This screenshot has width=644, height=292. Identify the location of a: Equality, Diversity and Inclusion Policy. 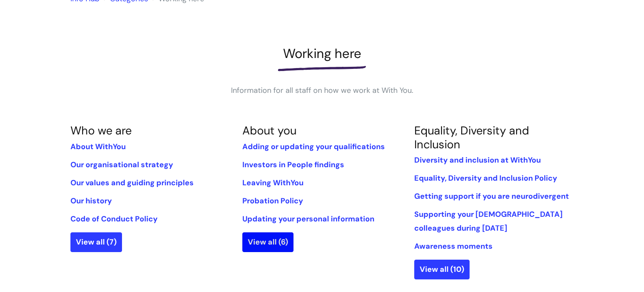
(486, 178).